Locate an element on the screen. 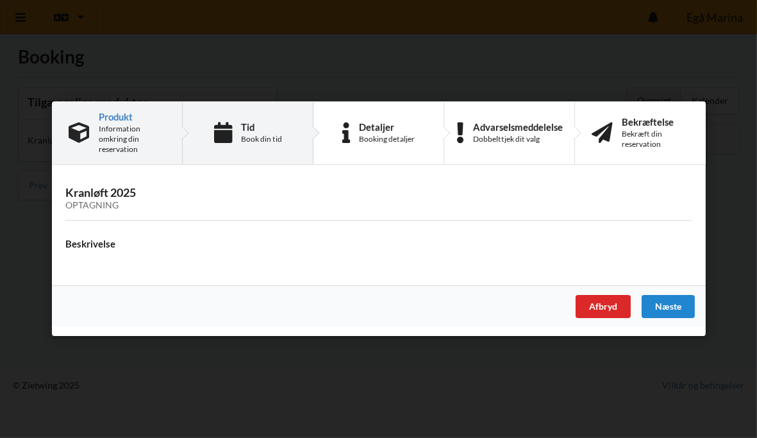 The image size is (757, 438). div: Booking detaljer is located at coordinates (387, 139).